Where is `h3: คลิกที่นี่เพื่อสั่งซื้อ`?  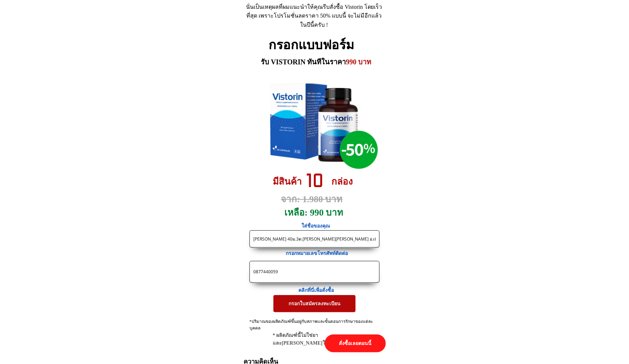 h3: คลิกที่นี่เพื่อสั่งซื้อ is located at coordinates (320, 291).